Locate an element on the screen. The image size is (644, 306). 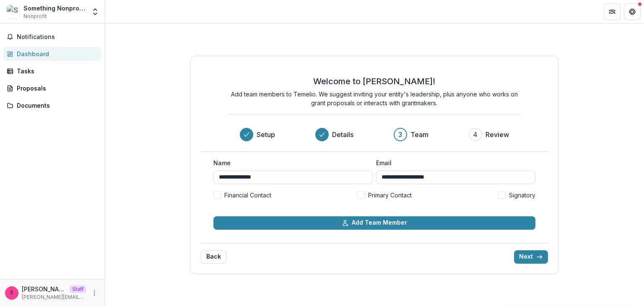
button: More is located at coordinates (94, 293).